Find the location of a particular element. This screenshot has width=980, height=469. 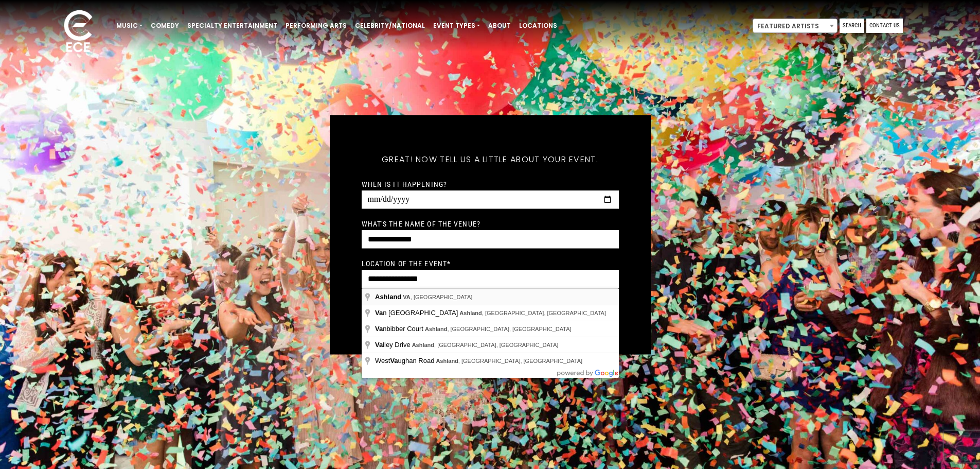

a: Performing Arts is located at coordinates (316, 26).